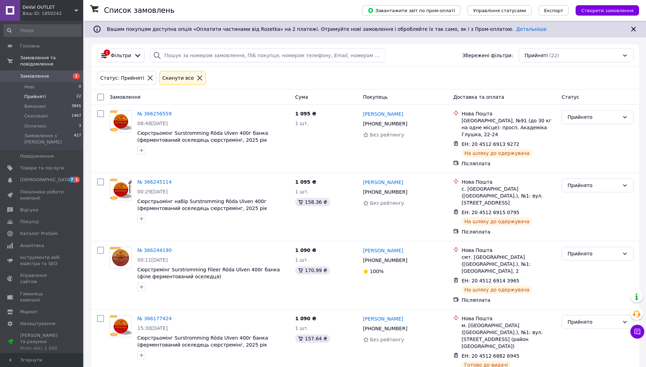 Image resolution: width=646 pixels, height=367 pixels. I want to click on div: Прийнято, so click(594, 117).